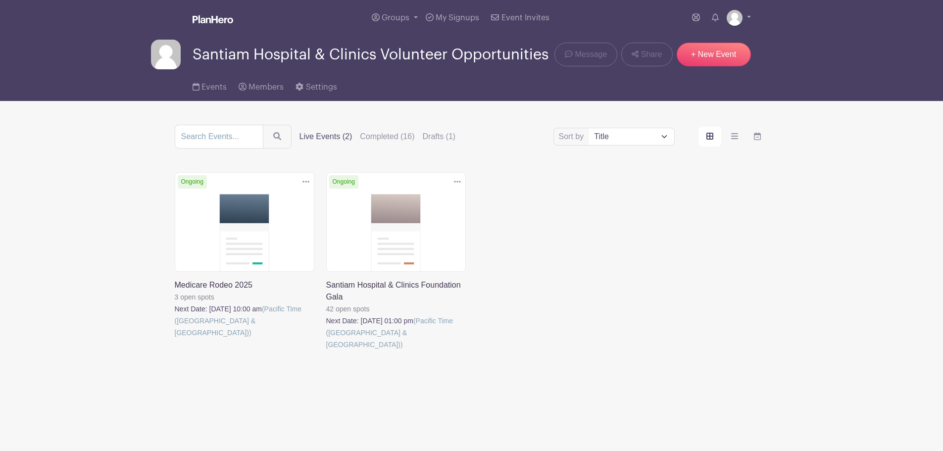 This screenshot has width=943, height=451. What do you see at coordinates (213, 19) in the screenshot?
I see `img: logo_white-6c42ec7e38ccf1d336a20a19083b03d10ae64f83f12c07503d8b9e83406b4c7d.svg` at bounding box center [213, 19].